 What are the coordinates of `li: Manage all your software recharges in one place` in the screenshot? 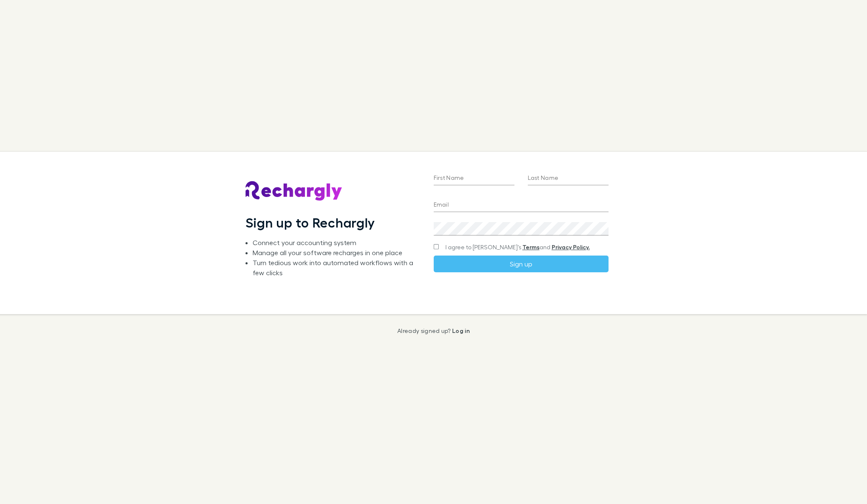 It's located at (336, 253).